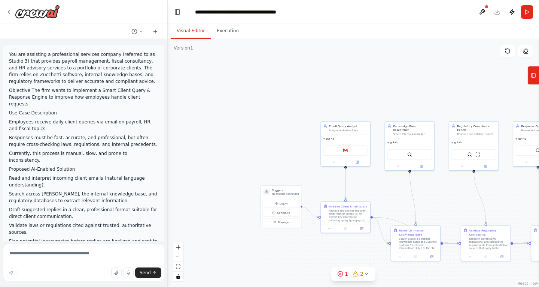 The image size is (539, 287). I want to click on p: Use Case Description, so click(84, 113).